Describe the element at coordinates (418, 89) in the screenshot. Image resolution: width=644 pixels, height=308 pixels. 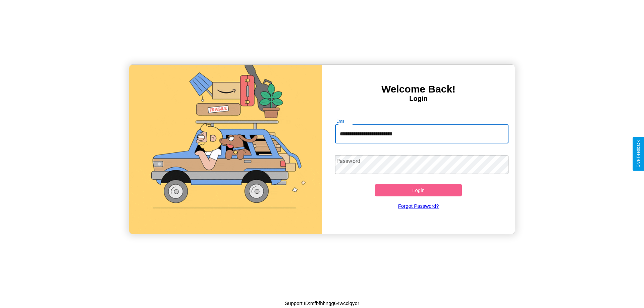
I see `h3: Welcome Back!` at that location.